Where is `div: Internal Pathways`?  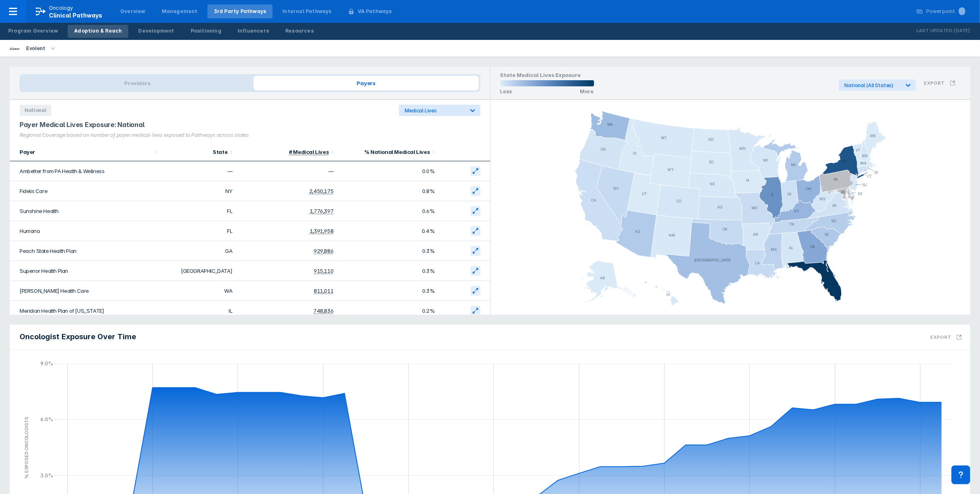
div: Internal Pathways is located at coordinates (307, 11).